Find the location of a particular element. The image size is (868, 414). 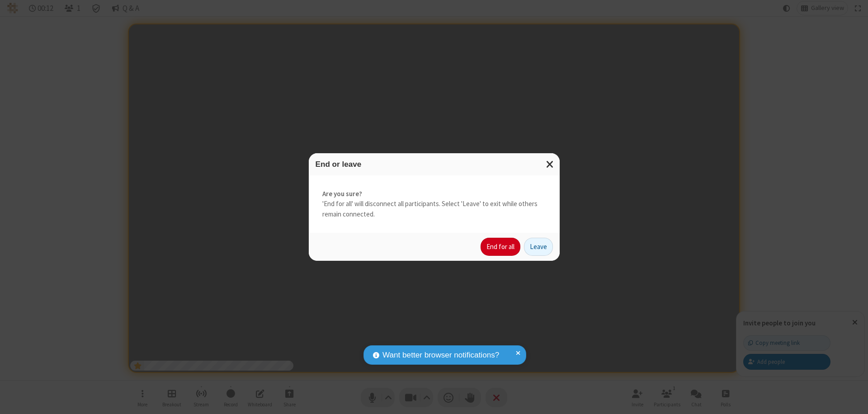

span: Want better browser notifications? is located at coordinates (441, 355).